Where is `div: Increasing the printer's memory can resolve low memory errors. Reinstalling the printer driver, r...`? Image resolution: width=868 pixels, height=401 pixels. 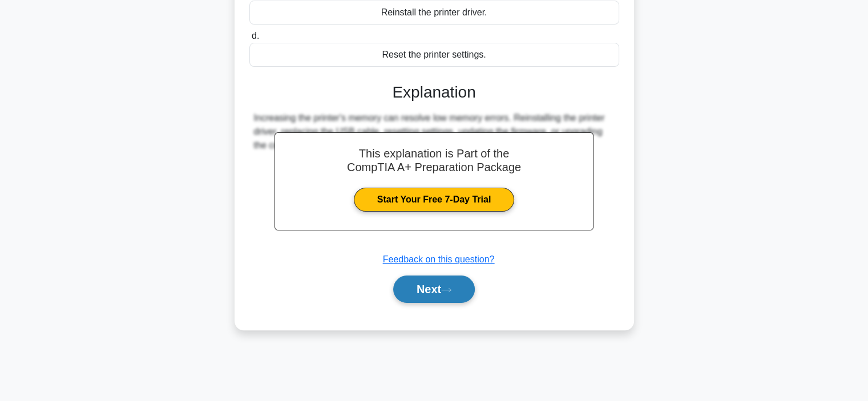
div: Increasing the printer's memory can resolve low memory errors. Reinstalling the printer driver, r... is located at coordinates (434, 132).